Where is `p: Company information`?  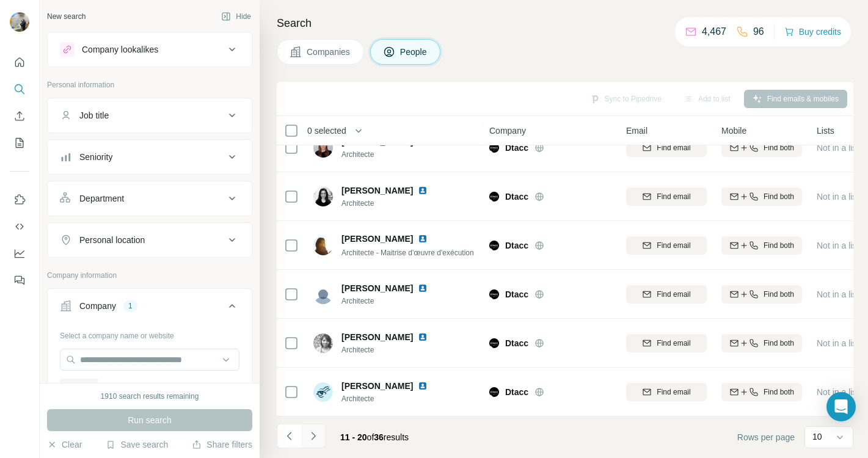 p: Company information is located at coordinates (150, 275).